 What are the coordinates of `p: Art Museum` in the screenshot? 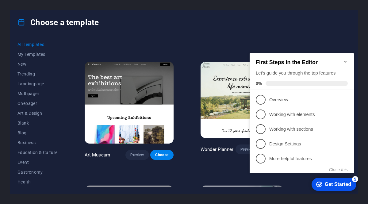 It's located at (97, 155).